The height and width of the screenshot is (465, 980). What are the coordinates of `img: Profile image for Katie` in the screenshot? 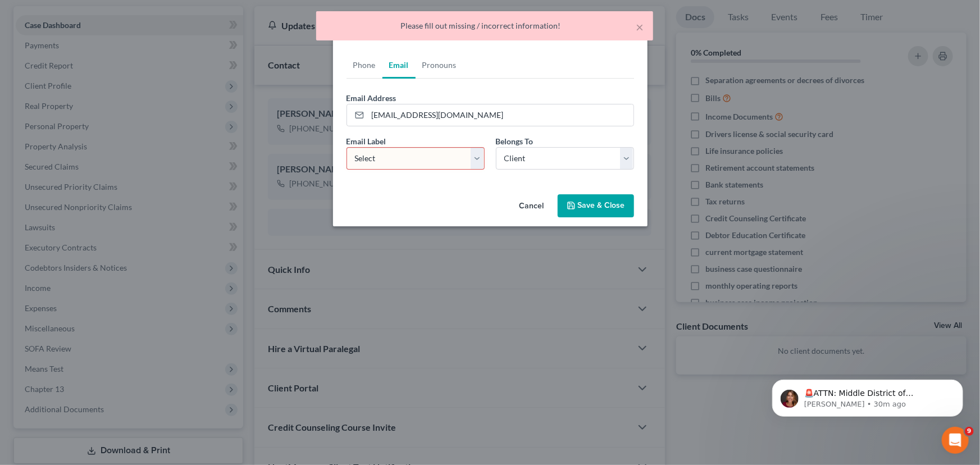 It's located at (35, 43).